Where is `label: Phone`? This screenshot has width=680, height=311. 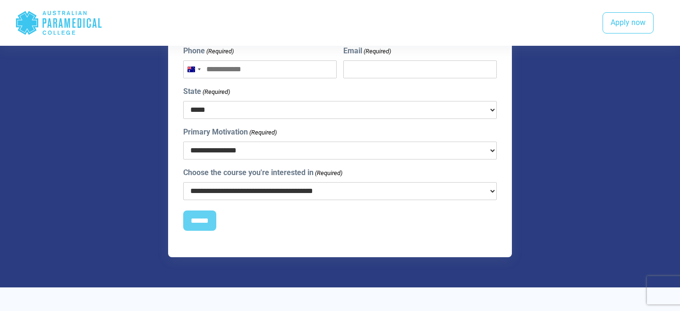 label: Phone is located at coordinates (208, 51).